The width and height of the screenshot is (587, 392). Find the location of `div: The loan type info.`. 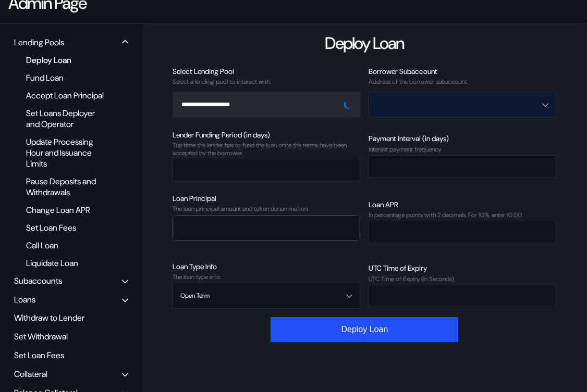

div: The loan type info. is located at coordinates (266, 277).